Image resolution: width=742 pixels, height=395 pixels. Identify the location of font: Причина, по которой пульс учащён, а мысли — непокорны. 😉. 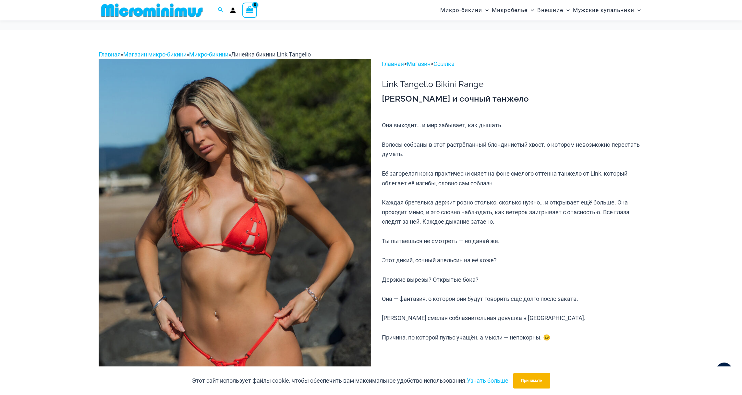
(466, 337).